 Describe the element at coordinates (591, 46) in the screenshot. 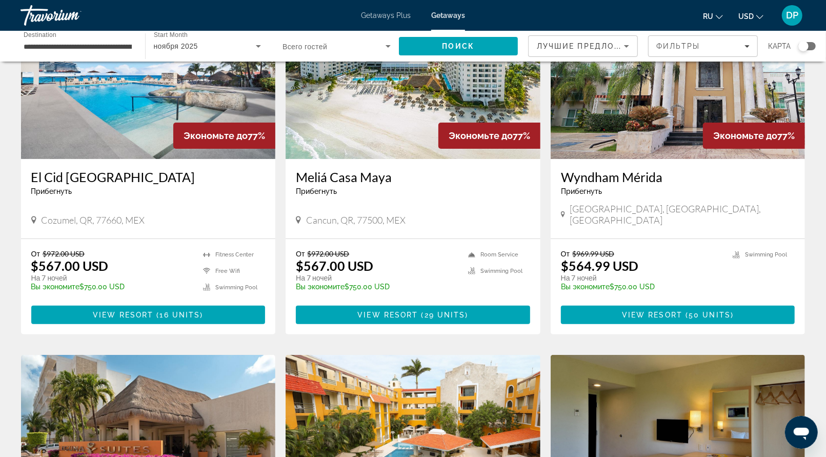

I see `span: Лучшие предложения` at that location.